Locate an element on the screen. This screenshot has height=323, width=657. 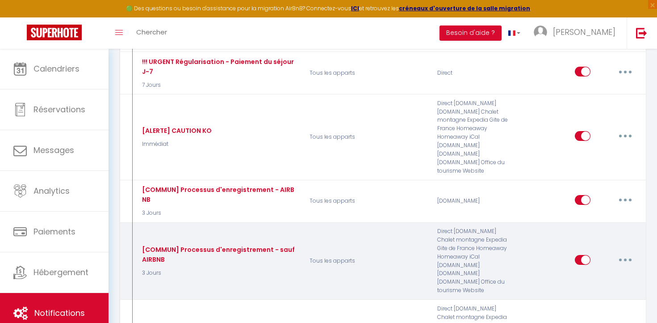
p: 7 Jours is located at coordinates (219, 85).